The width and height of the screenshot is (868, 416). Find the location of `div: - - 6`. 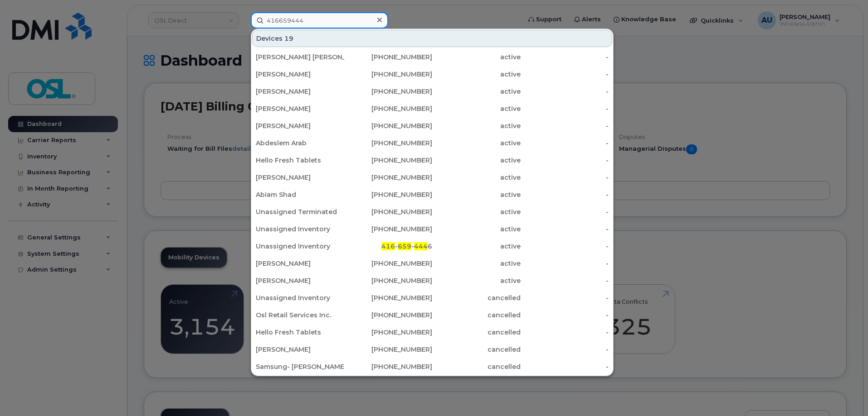

div: - - 6 is located at coordinates (388, 246).